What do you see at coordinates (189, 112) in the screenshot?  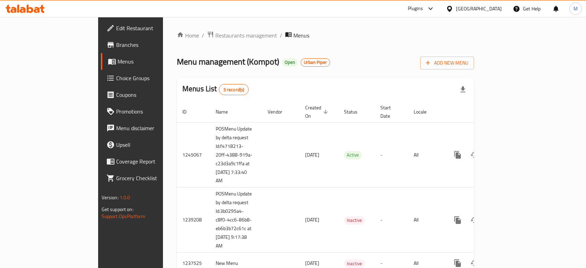 I see `span: ID` at bounding box center [189, 112].